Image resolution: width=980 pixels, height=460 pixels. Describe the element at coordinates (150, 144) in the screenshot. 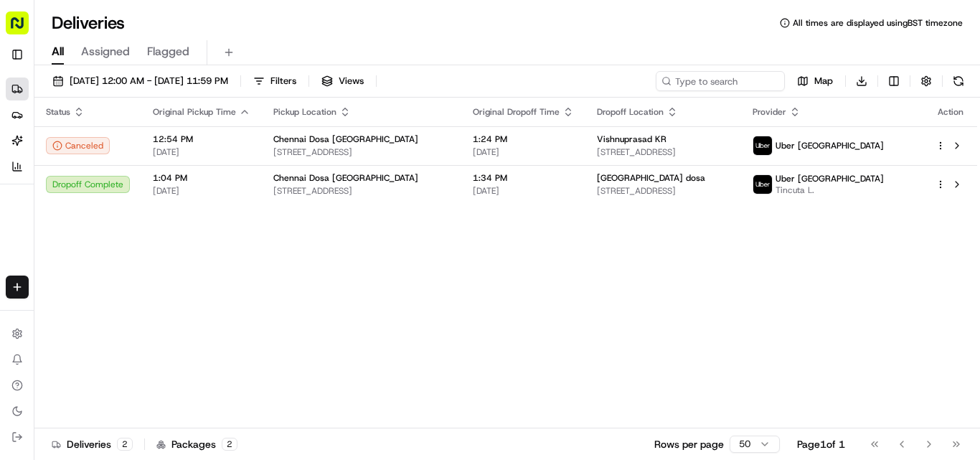

I see `div: Start new chat` at that location.